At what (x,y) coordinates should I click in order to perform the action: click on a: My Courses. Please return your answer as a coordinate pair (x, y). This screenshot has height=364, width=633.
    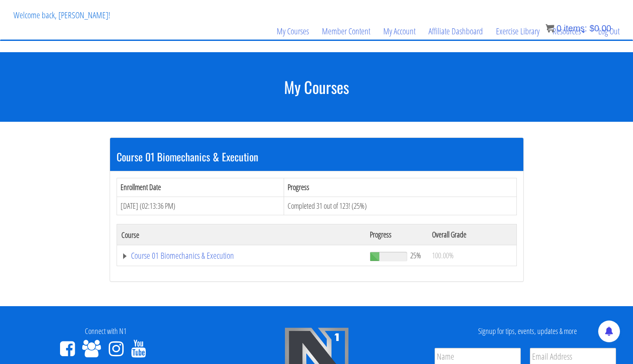
    Looking at the image, I should click on (293, 31).